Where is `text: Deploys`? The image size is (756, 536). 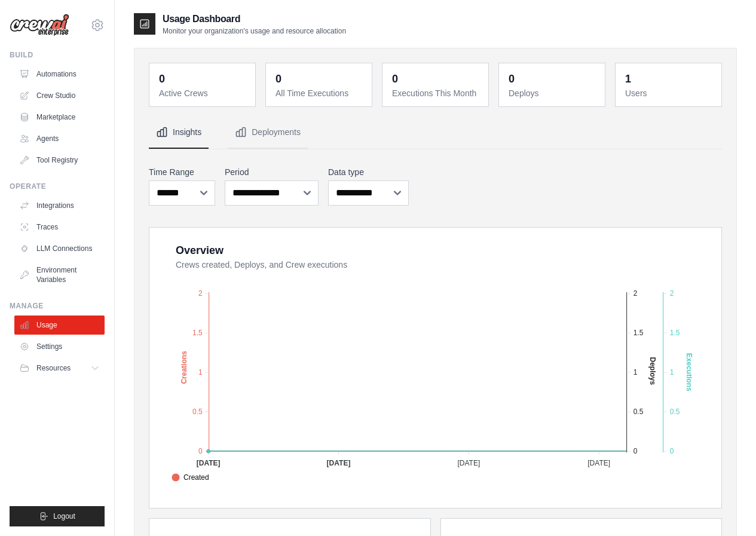 text: Deploys is located at coordinates (652, 371).